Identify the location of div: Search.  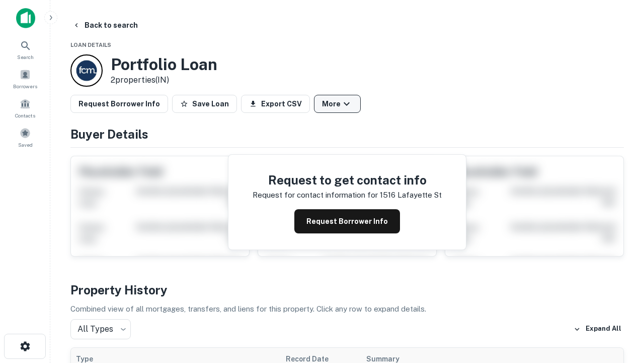
(25, 49).